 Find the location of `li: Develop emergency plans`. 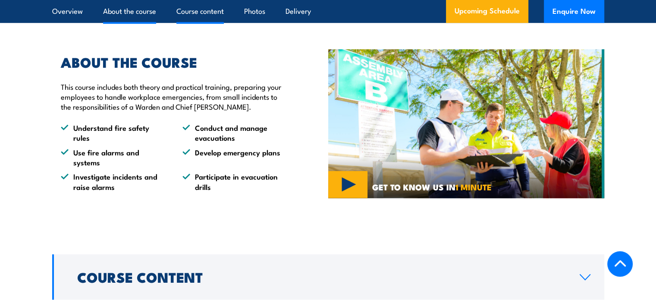

li: Develop emergency plans is located at coordinates (235, 157).